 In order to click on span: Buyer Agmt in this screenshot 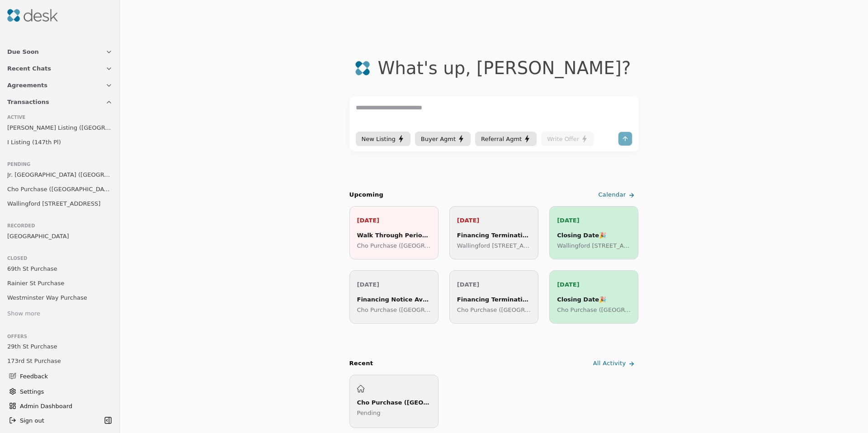, I will do `click(438, 139)`.